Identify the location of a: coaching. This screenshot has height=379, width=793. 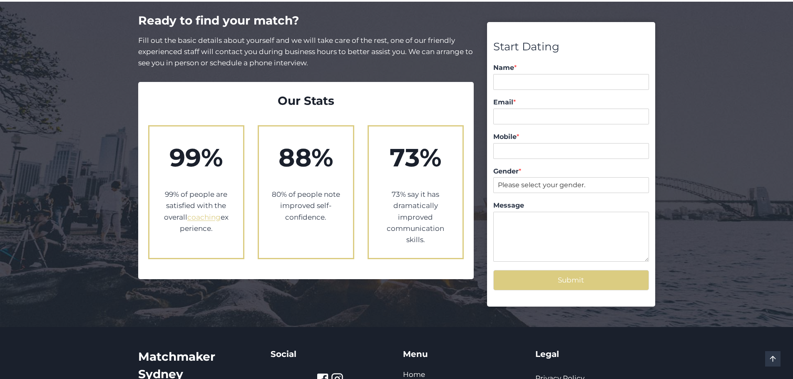
(204, 217).